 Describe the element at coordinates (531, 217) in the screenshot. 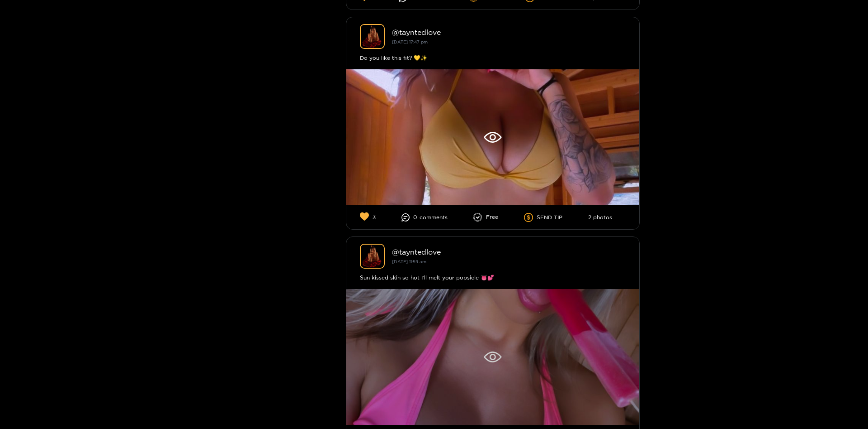

I see `span: dollar` at that location.